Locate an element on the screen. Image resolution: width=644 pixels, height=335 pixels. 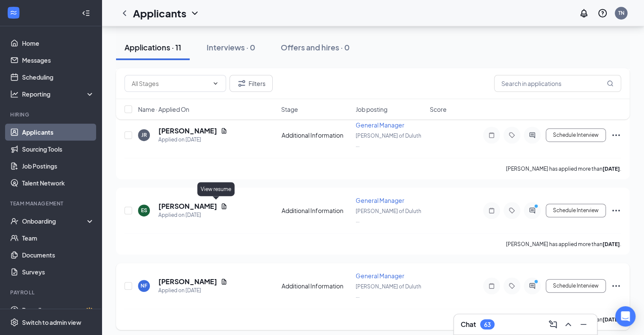
div: View resume is located at coordinates (216, 189).